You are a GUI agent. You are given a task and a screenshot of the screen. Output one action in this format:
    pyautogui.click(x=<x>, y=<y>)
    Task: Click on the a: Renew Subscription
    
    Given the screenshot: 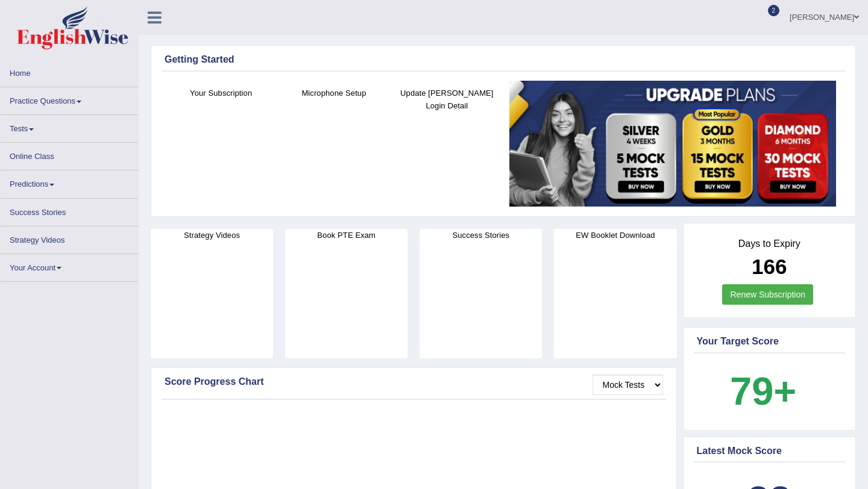 What is the action you would take?
    pyautogui.click(x=767, y=295)
    